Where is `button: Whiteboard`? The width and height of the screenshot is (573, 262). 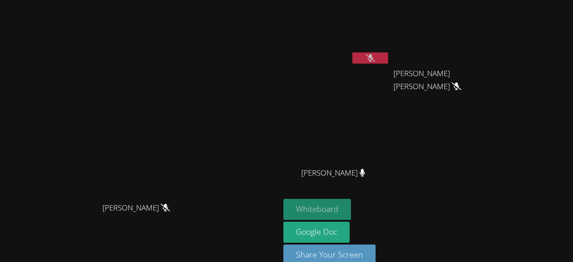
button: Whiteboard is located at coordinates (317, 209).